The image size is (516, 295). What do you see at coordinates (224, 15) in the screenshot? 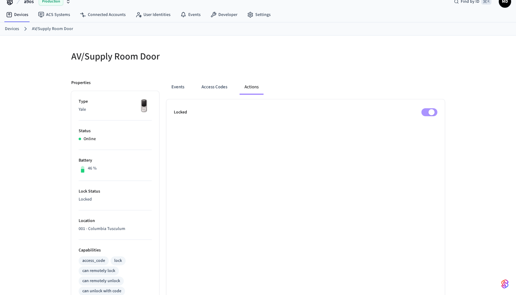
I see `a: Developer` at bounding box center [224, 15].